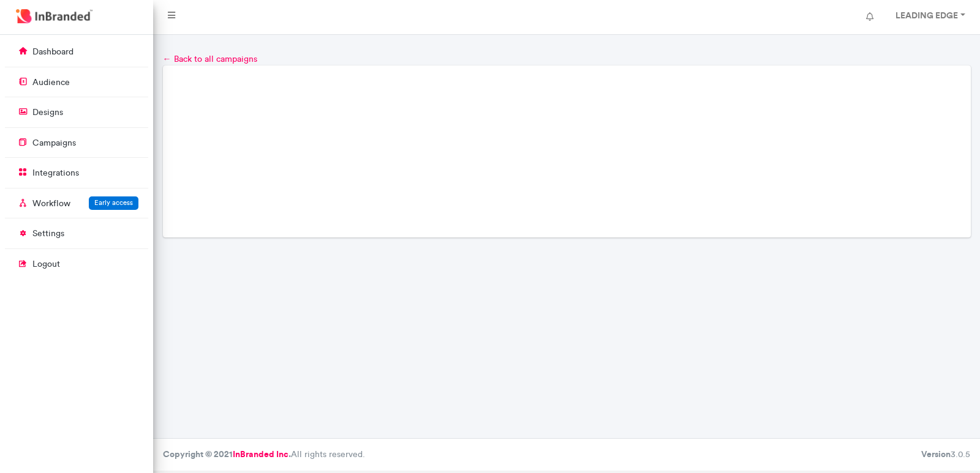  What do you see at coordinates (51, 82) in the screenshot?
I see `p: audience` at bounding box center [51, 82].